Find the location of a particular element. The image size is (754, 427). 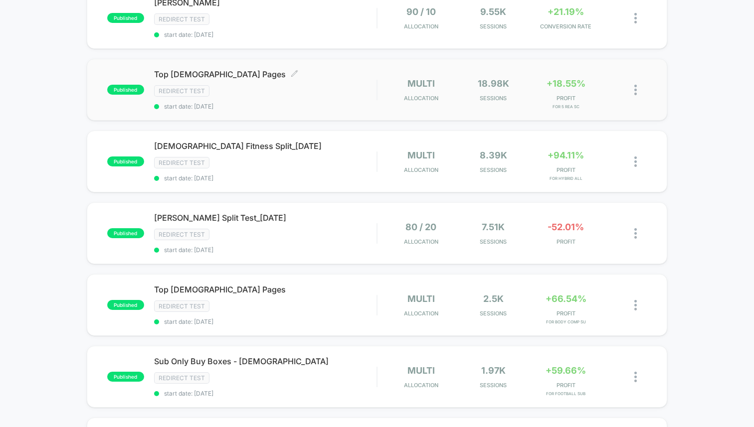

span: 9.55k is located at coordinates (493, 11).